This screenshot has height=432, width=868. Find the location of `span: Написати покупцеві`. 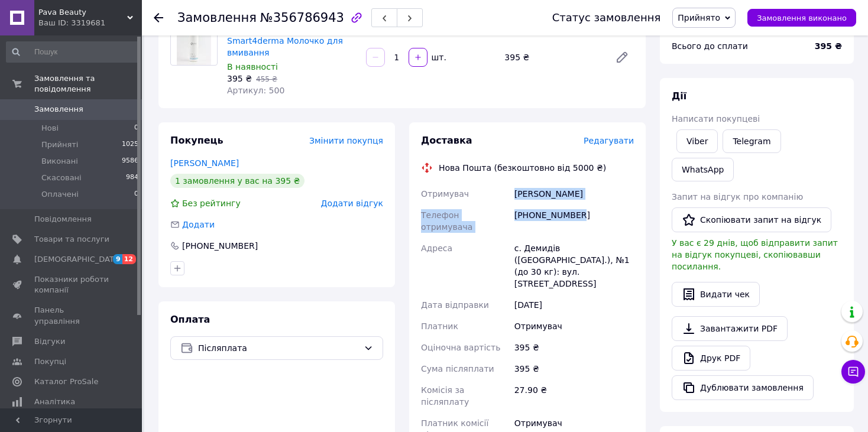

span: Написати покупцеві is located at coordinates (715, 119).